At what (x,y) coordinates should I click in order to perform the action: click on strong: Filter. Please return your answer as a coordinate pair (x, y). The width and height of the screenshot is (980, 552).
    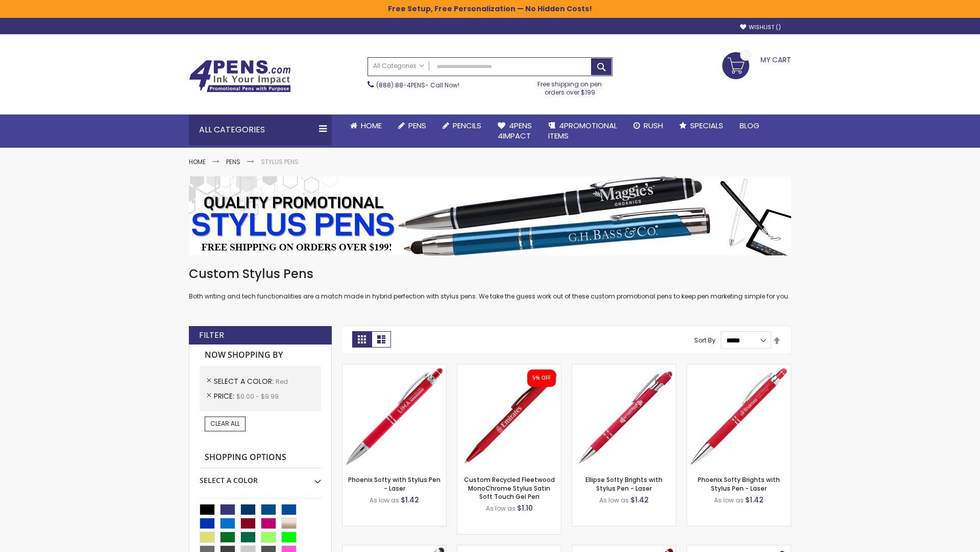
    Looking at the image, I should click on (212, 335).